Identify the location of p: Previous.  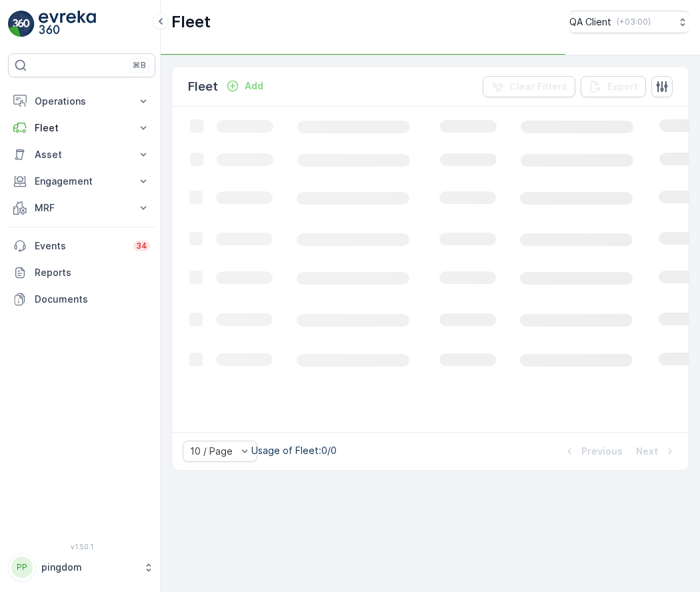
(602, 451).